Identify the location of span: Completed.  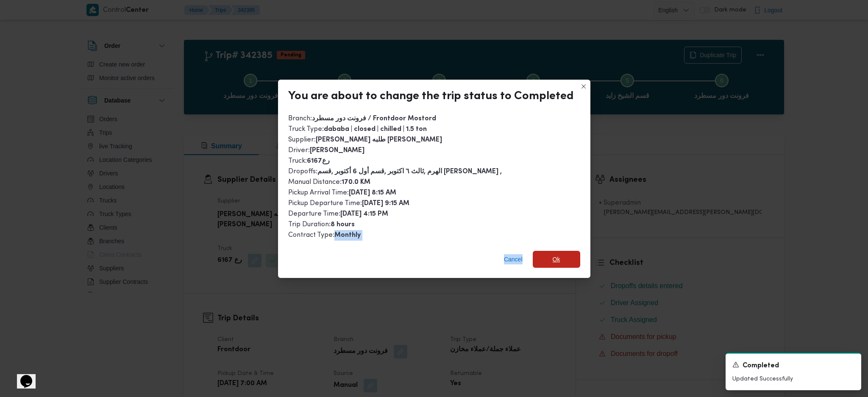
(761, 367).